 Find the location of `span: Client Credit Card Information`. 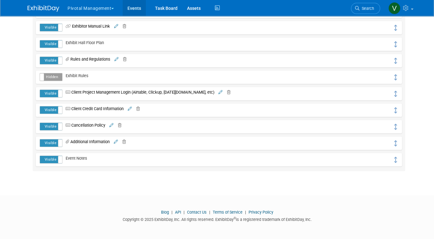

span: Client Credit Card Information is located at coordinates (93, 108).